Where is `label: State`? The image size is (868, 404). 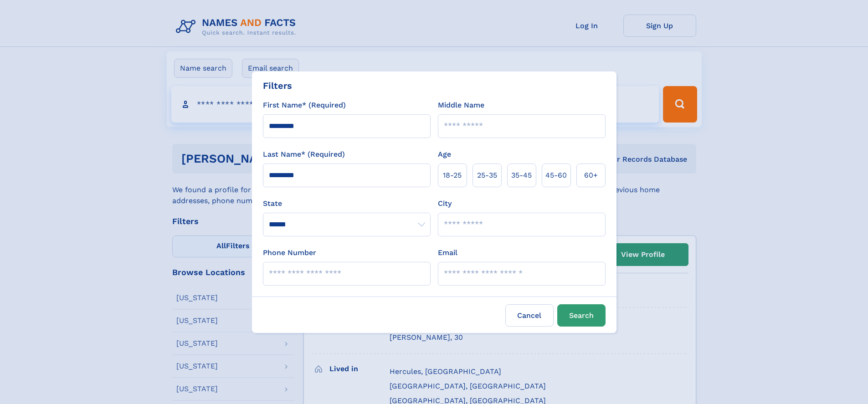
label: State is located at coordinates (347, 204).